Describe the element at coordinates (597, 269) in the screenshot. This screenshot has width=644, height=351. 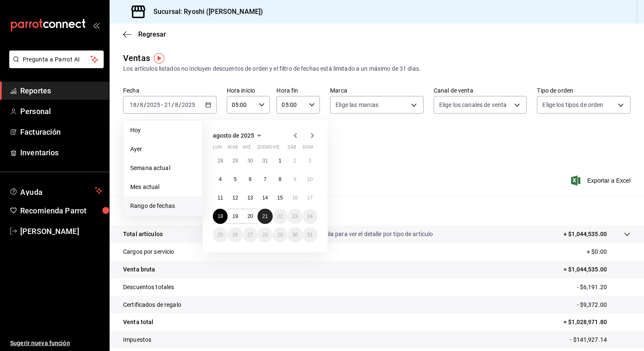
I see `p: = $1,044,535.00` at that location.